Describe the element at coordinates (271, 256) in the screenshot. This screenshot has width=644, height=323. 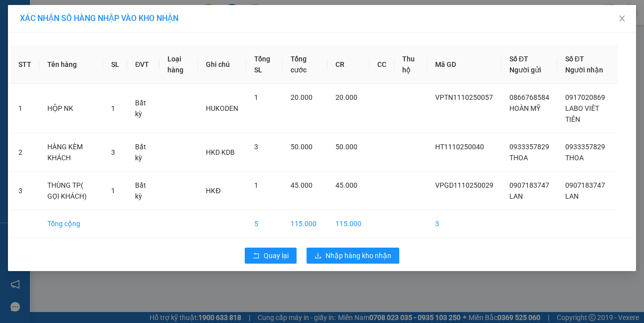
I see `button: rollbackQuay lại` at that location.